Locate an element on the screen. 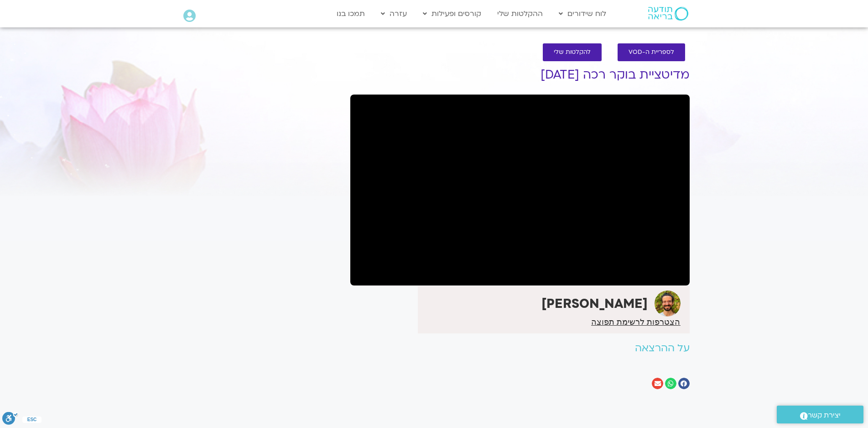  span: יצירת קשר is located at coordinates (824, 415).